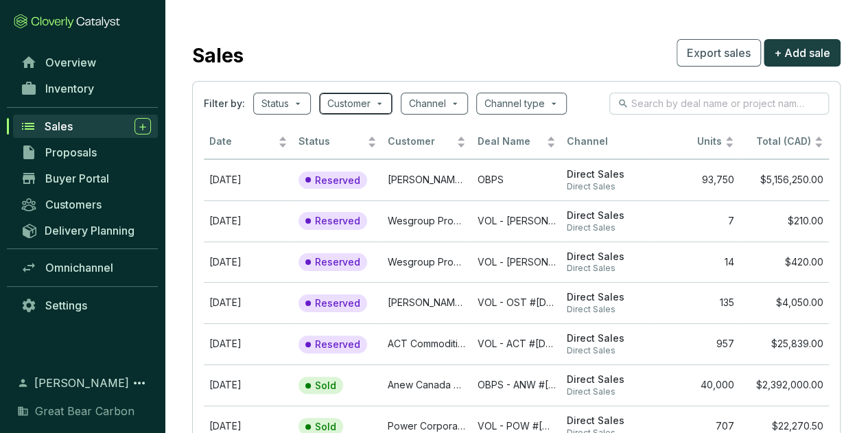 This screenshot has height=433, width=868. I want to click on td: $4,050.00, so click(784, 303).